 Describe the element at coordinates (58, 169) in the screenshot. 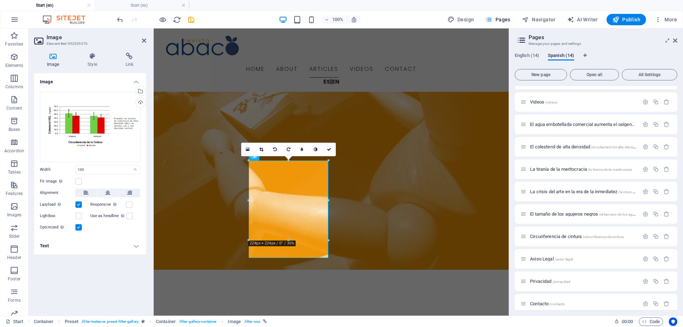

I see `label: Width` at that location.